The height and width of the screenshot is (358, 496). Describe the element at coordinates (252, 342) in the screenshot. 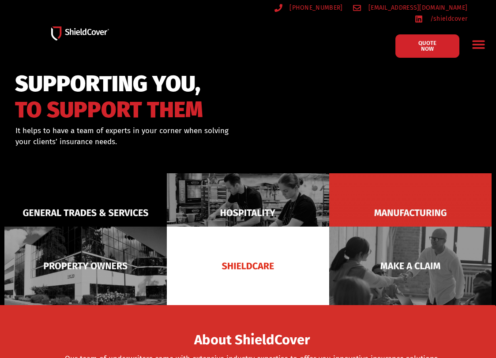

I see `a: About ShieldCover` at that location.